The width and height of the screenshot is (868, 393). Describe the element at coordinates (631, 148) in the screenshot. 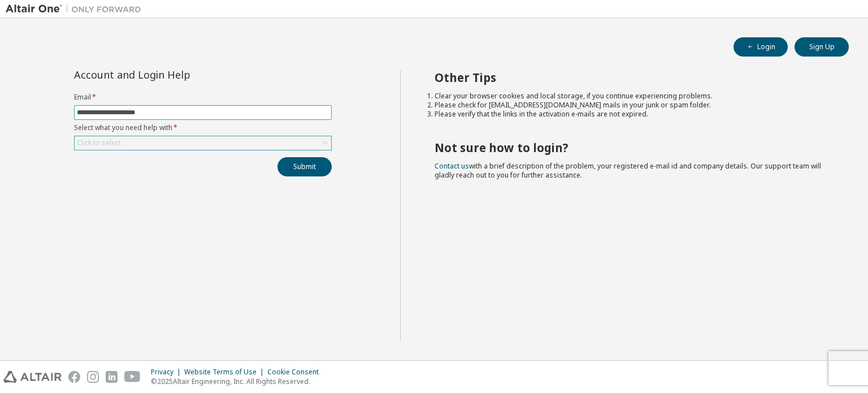

I see `h2: Not sure how to login?` at that location.